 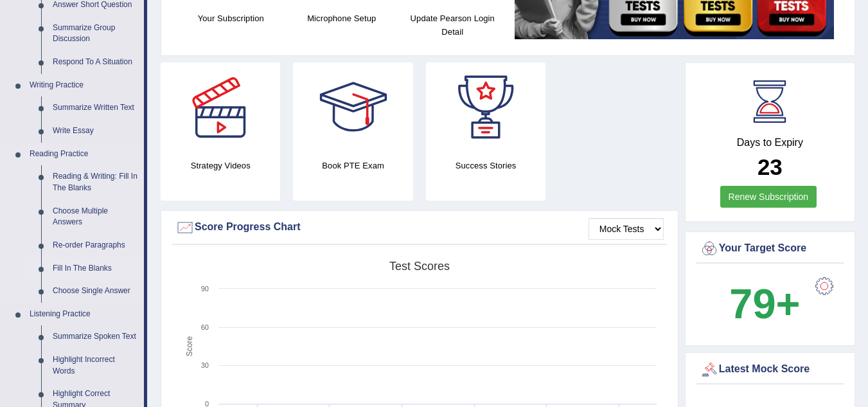 I want to click on a: Reading & Writing: Fill In The Blanks, so click(x=95, y=182).